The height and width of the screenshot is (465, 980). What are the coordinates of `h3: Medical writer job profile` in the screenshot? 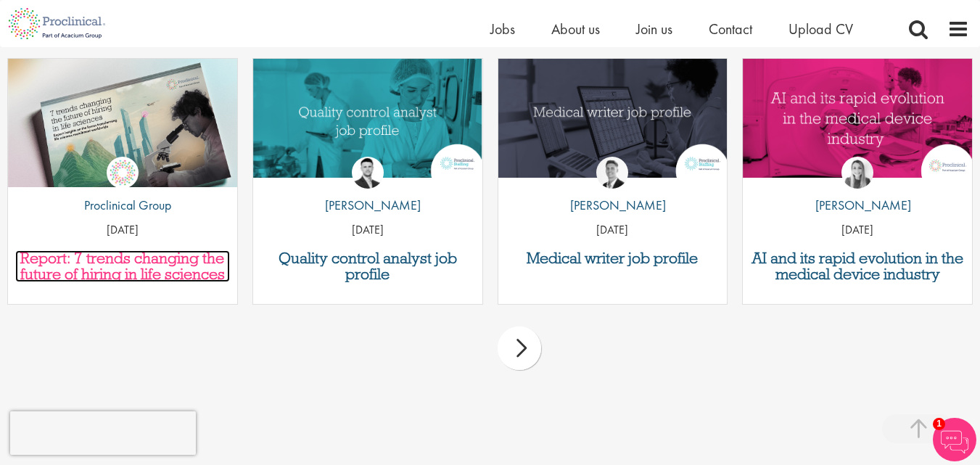 It's located at (612, 258).